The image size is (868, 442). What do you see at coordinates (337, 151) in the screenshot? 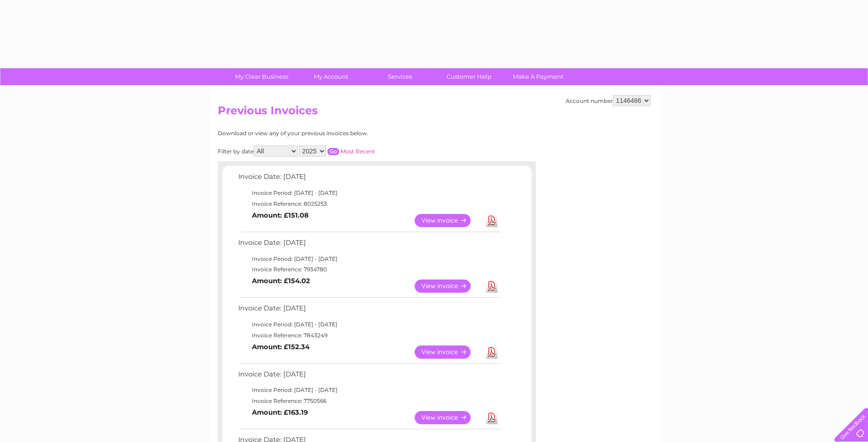
I see `div: Filter by date` at bounding box center [337, 151].